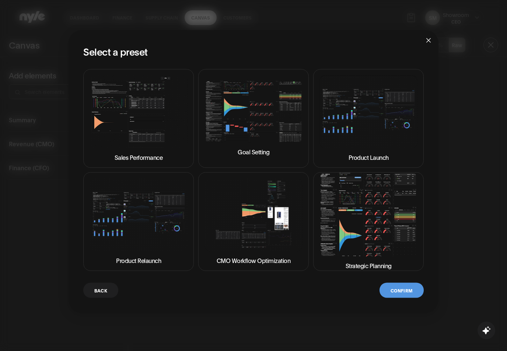 This screenshot has width=507, height=351. Describe the element at coordinates (101, 290) in the screenshot. I see `button: Back` at that location.